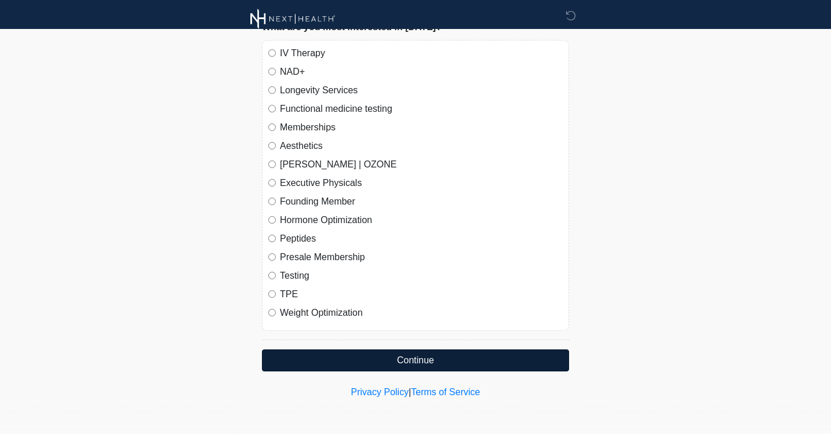  Describe the element at coordinates (272, 257) in the screenshot. I see `input: Presale Membership` at that location.